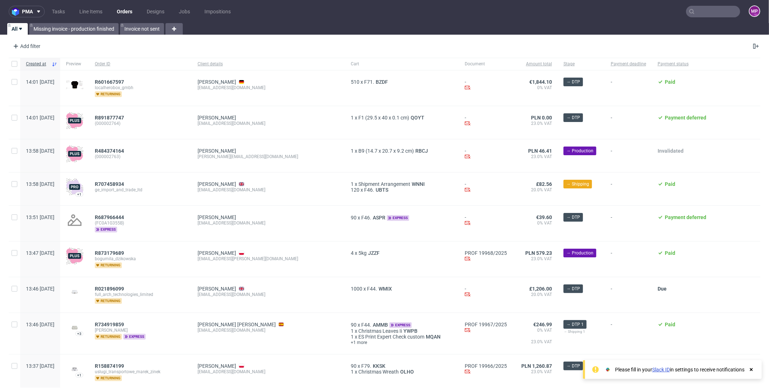  Describe the element at coordinates (539, 253) in the screenshot. I see `span: PLN 579.23` at that location.